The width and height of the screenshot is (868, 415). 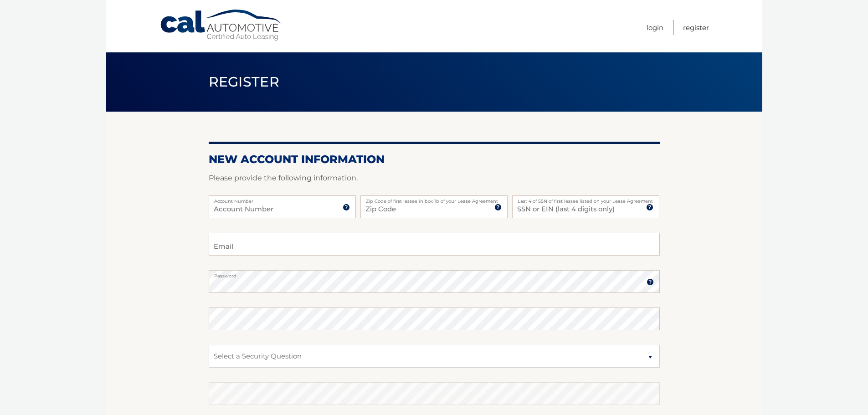 I want to click on a: Login, so click(x=655, y=28).